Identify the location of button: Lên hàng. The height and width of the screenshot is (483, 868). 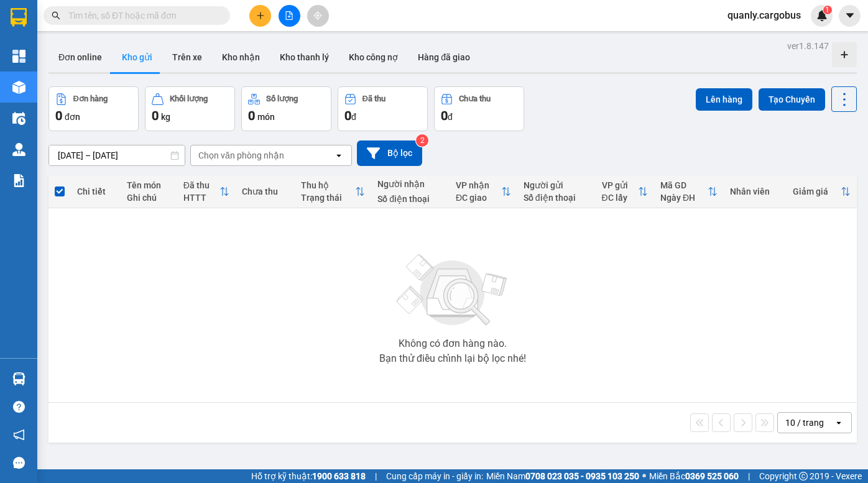
(724, 100).